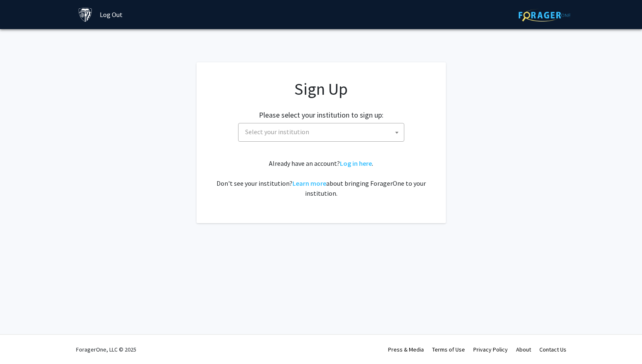 Image resolution: width=642 pixels, height=364 pixels. I want to click on a: Privacy Policy, so click(491, 350).